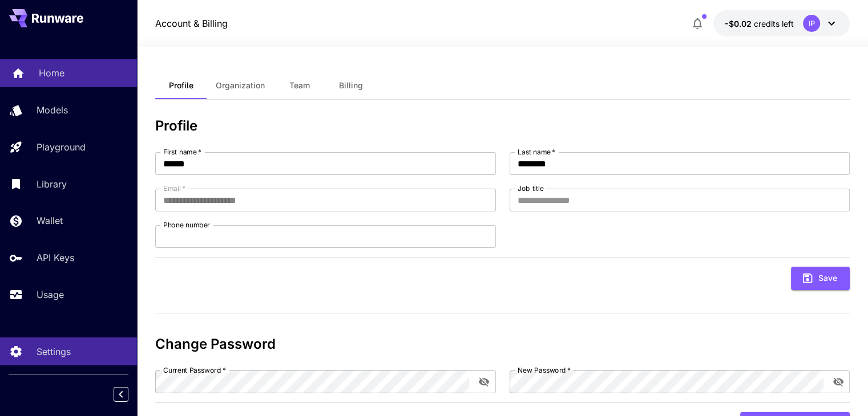  Describe the element at coordinates (52, 184) in the screenshot. I see `p: Library` at that location.